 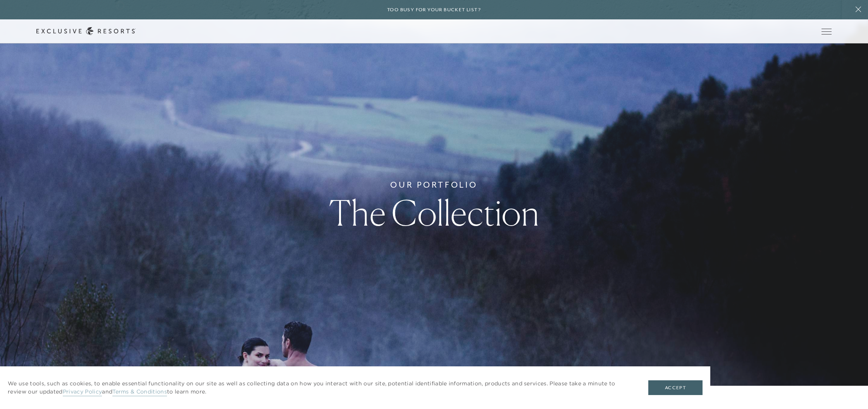 I want to click on h6: Too busy for your bucket list?, so click(x=434, y=10).